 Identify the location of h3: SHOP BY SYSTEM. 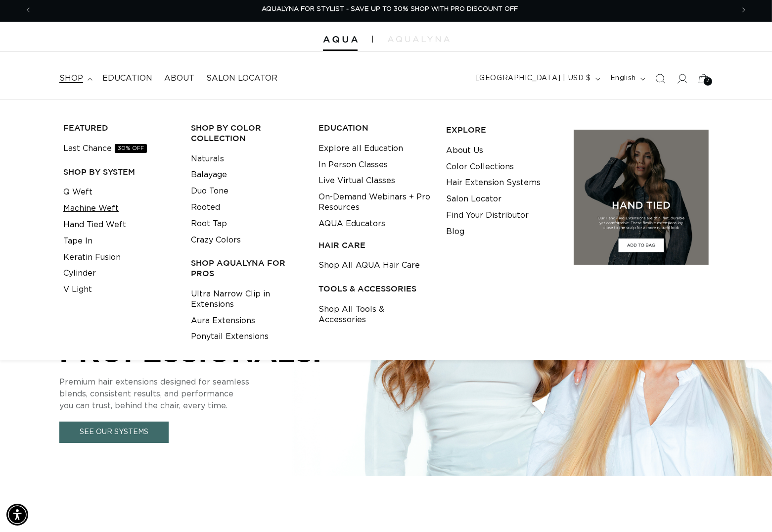
(119, 172).